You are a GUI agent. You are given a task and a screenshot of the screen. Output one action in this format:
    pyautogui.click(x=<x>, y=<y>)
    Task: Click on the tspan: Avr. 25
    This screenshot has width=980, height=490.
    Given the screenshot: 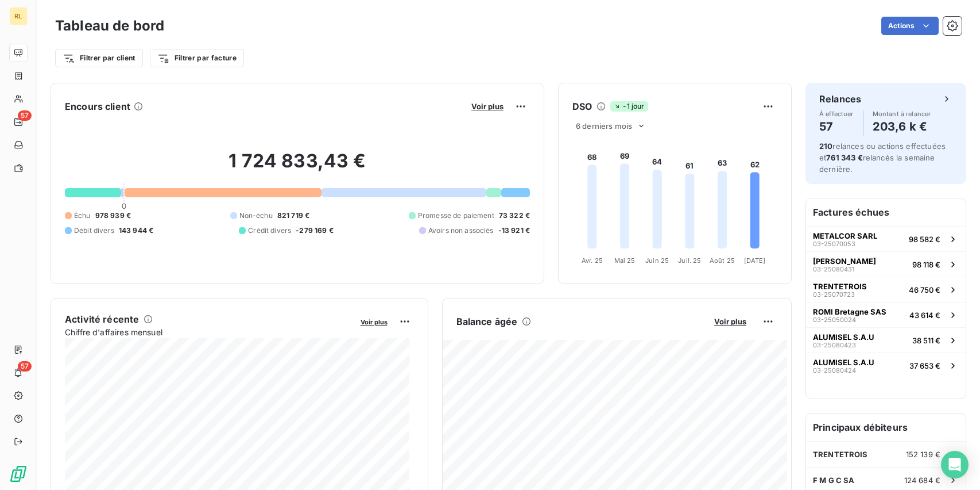 What is the action you would take?
    pyautogui.click(x=592, y=260)
    